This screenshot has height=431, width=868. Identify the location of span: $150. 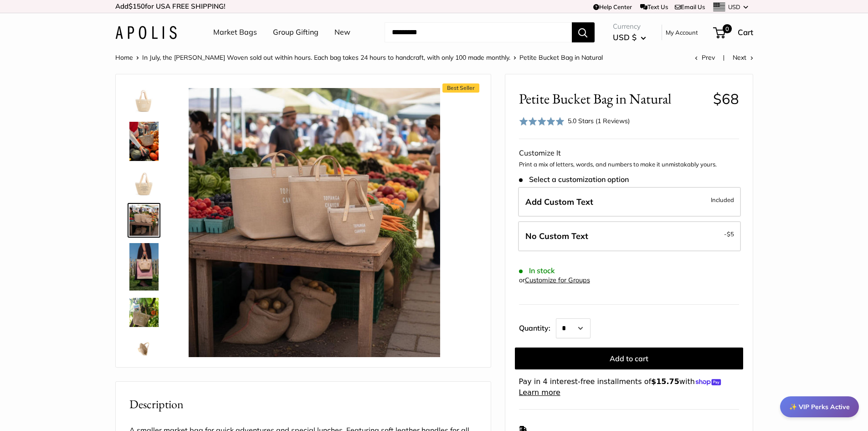
(137, 6).